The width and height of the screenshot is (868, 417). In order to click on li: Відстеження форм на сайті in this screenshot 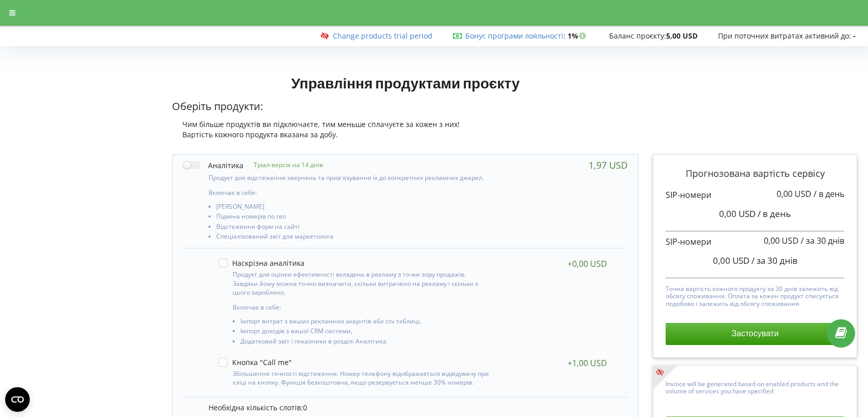, I will do `click(355, 228)`.